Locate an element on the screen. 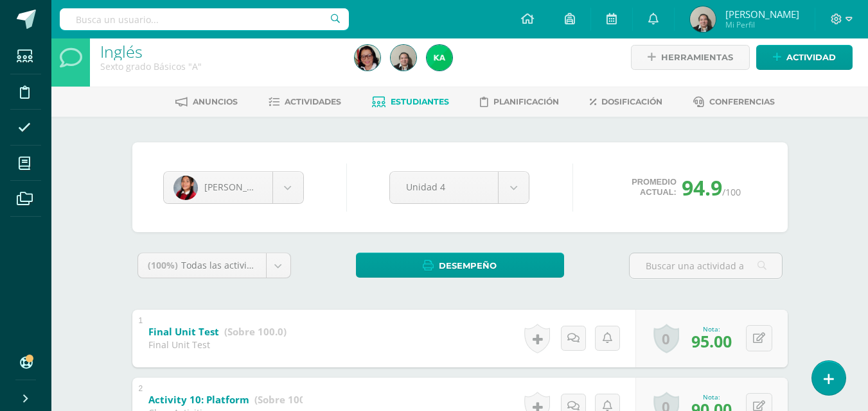 The height and width of the screenshot is (411, 868). a: Inglés is located at coordinates (122, 51).